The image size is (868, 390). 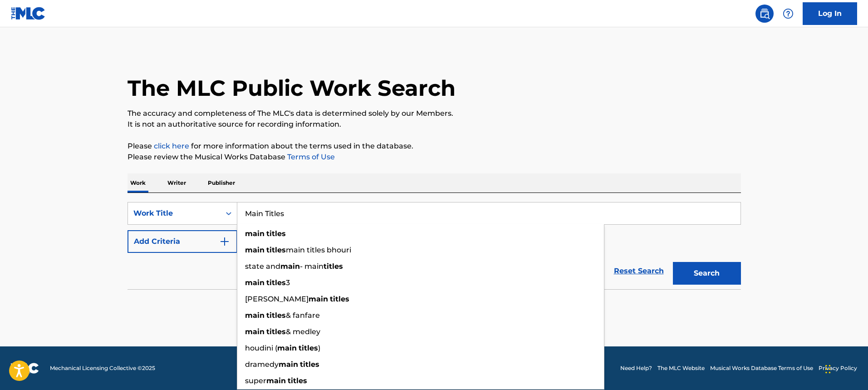 What do you see at coordinates (303, 331) in the screenshot?
I see `span: & medley` at bounding box center [303, 331].